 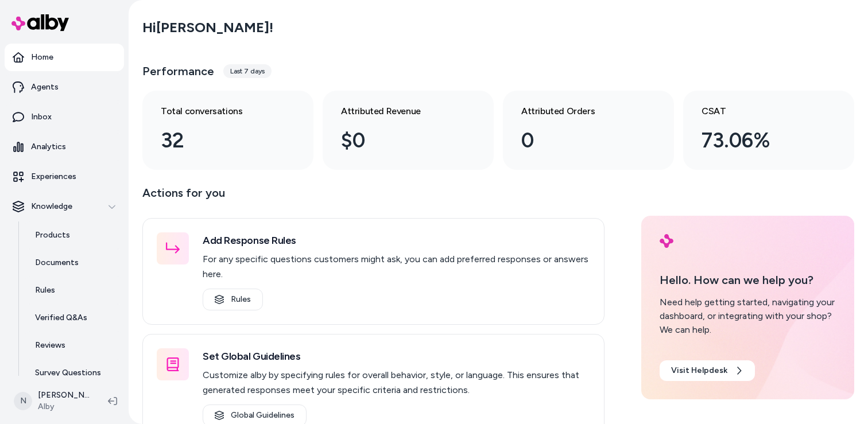 I want to click on p: Analytics, so click(x=48, y=147).